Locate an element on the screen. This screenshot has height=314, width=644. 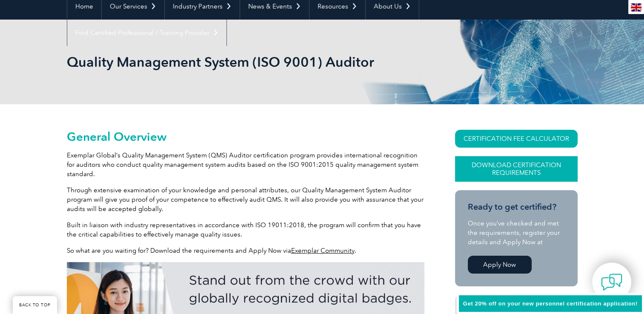
a: BACK TO TOP is located at coordinates (35, 305).